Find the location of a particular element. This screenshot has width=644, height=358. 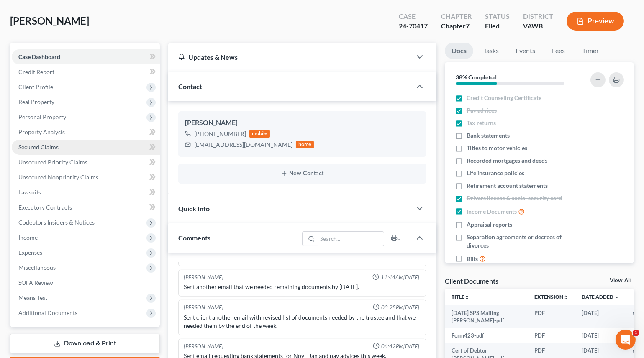

a: Docs is located at coordinates (459, 51).